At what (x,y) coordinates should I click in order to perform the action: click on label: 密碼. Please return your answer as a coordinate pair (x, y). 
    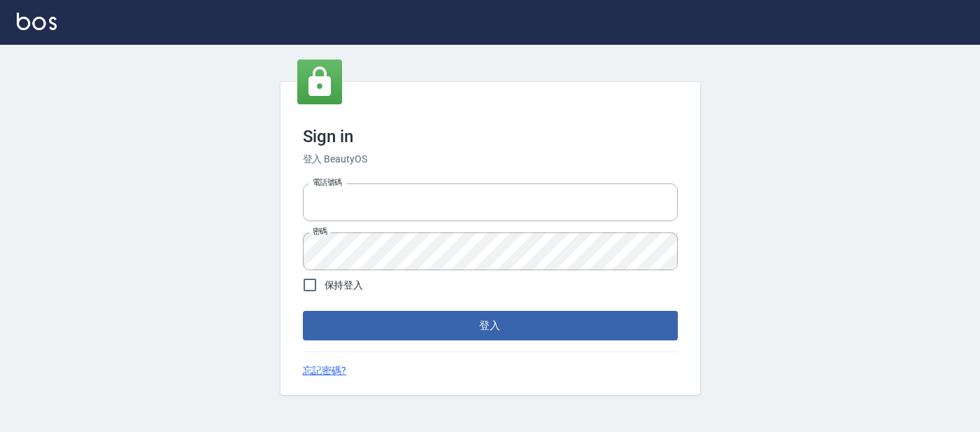
    Looking at the image, I should click on (319, 231).